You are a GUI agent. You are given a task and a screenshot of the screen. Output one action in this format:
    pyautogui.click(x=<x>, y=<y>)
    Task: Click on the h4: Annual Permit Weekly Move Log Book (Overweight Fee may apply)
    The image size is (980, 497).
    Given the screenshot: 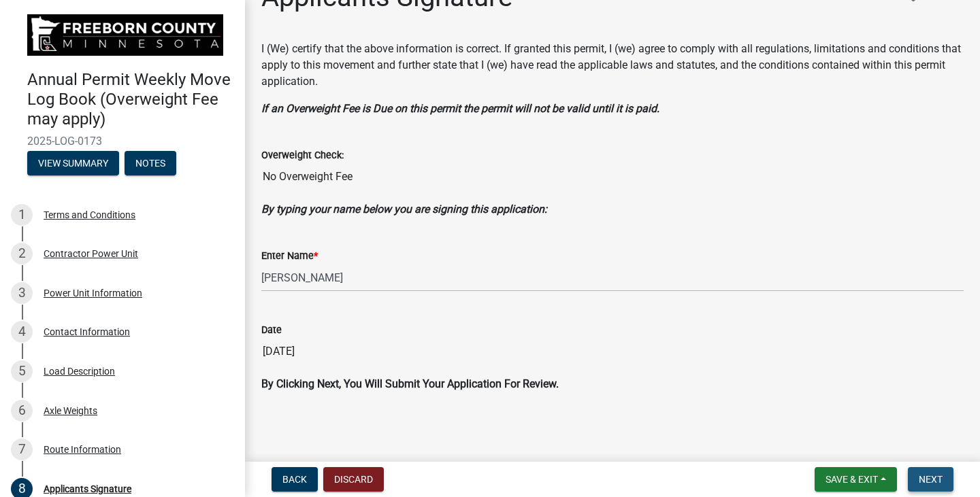 What is the action you would take?
    pyautogui.click(x=131, y=99)
    